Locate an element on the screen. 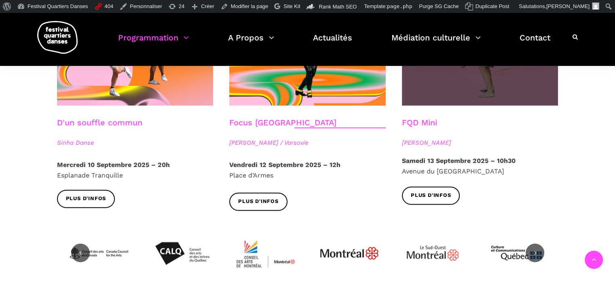  strong: Mercredi 10 Septembre 2025 – 20h is located at coordinates (113, 165).